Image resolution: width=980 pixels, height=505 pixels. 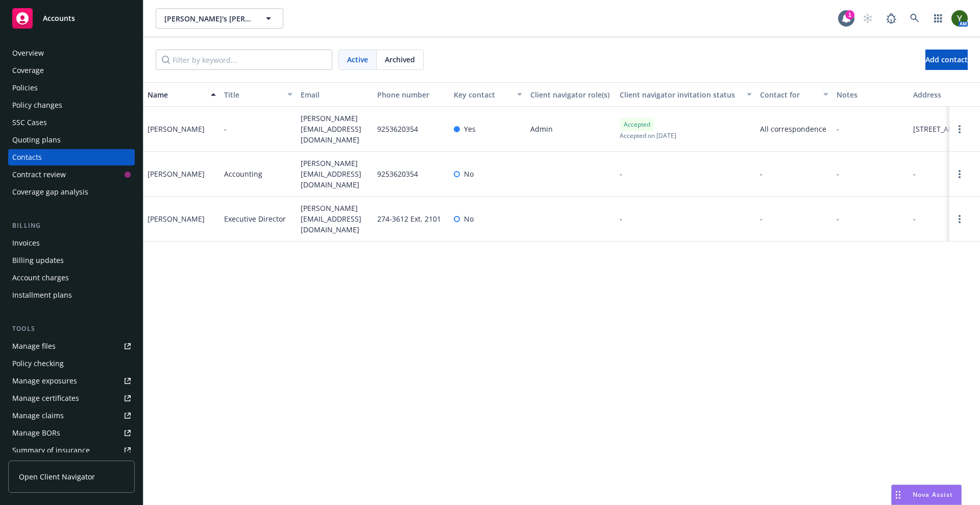 I want to click on div: Email, so click(x=335, y=94).